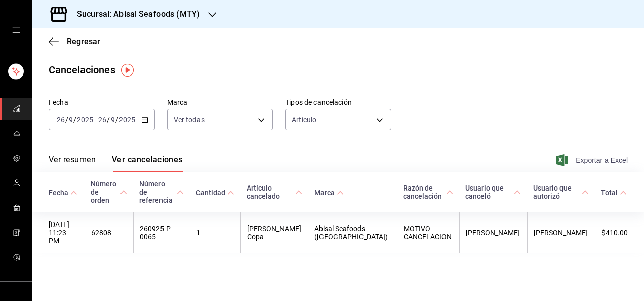 Image resolution: width=644 pixels, height=301 pixels. What do you see at coordinates (428, 192) in the screenshot?
I see `span: Razón de cancelación` at bounding box center [428, 192].